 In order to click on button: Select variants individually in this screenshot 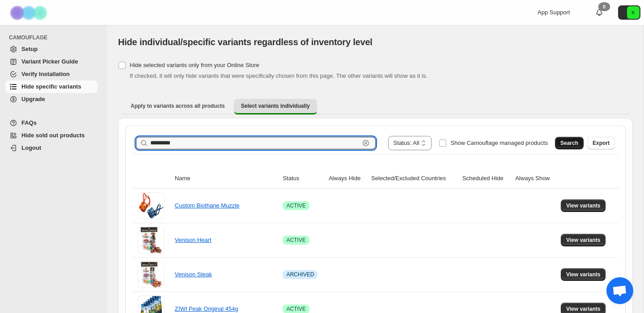, I will do `click(276, 106)`.